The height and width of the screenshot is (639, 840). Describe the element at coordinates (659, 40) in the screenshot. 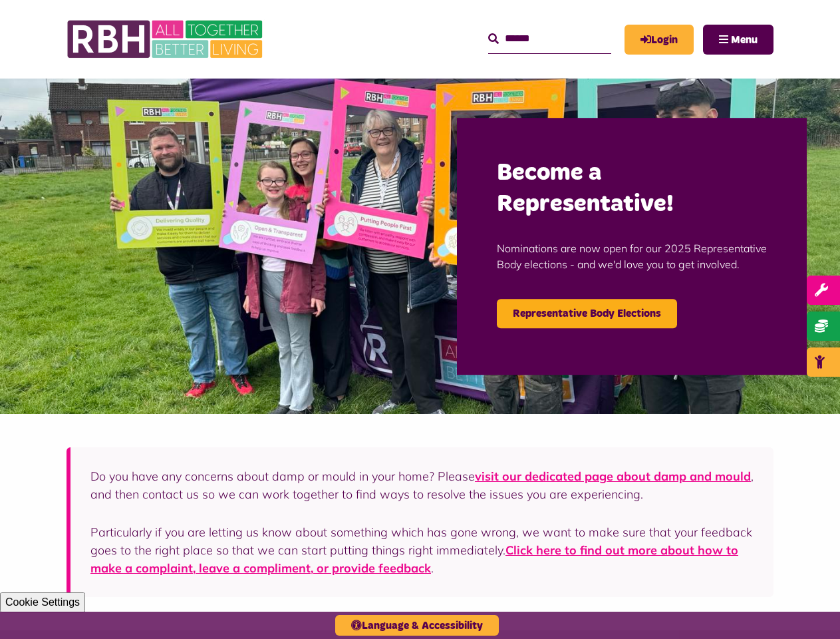

I see `a: MyRBH` at that location.